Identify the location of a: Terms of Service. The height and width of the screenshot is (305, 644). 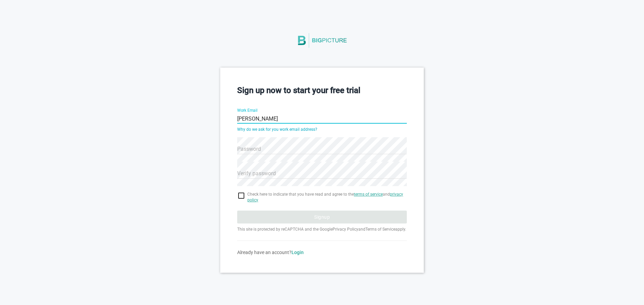
(380, 229).